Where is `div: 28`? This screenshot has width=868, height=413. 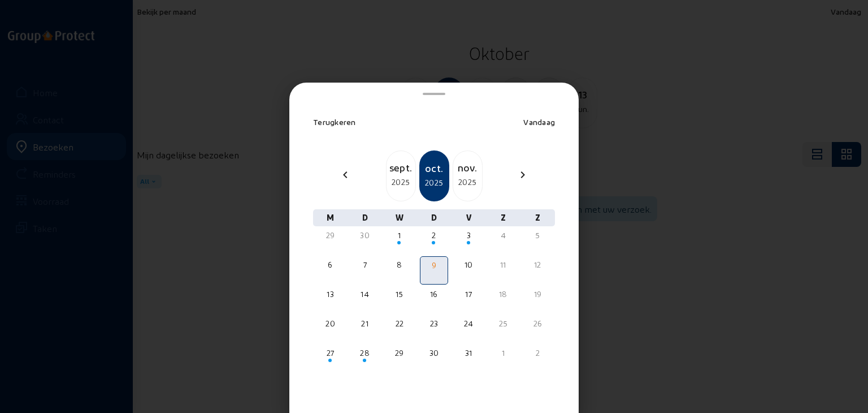
div: 28 is located at coordinates (364, 353).